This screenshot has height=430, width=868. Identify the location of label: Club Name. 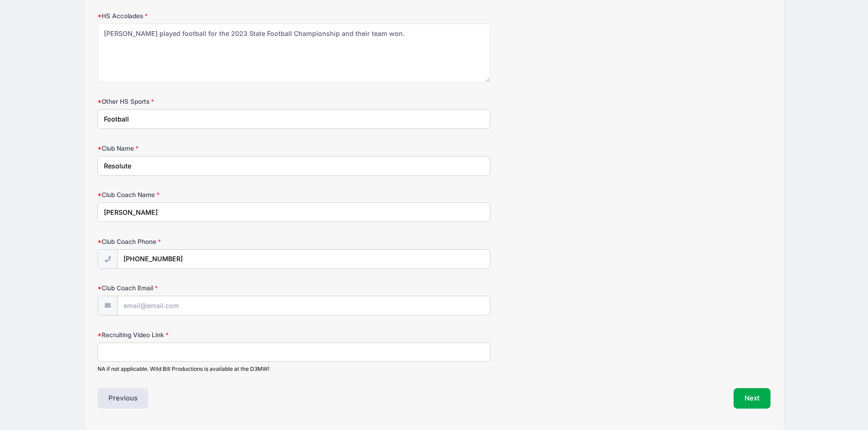
(210, 148).